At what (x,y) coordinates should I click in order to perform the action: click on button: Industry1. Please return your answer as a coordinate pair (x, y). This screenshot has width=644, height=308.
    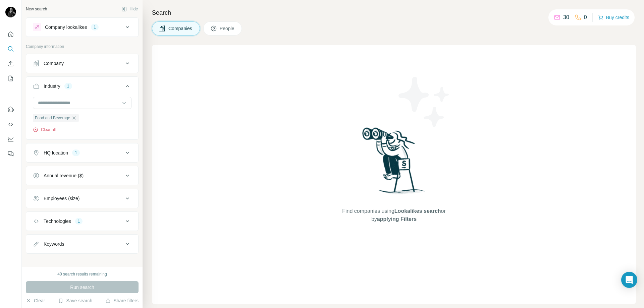
    Looking at the image, I should click on (82, 87).